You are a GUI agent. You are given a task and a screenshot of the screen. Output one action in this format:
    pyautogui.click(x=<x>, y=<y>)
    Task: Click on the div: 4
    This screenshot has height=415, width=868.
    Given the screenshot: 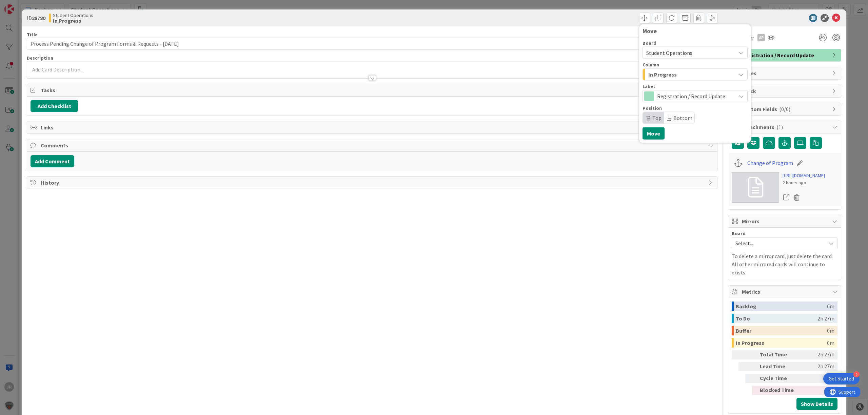 What is the action you would take?
    pyautogui.click(x=856, y=375)
    